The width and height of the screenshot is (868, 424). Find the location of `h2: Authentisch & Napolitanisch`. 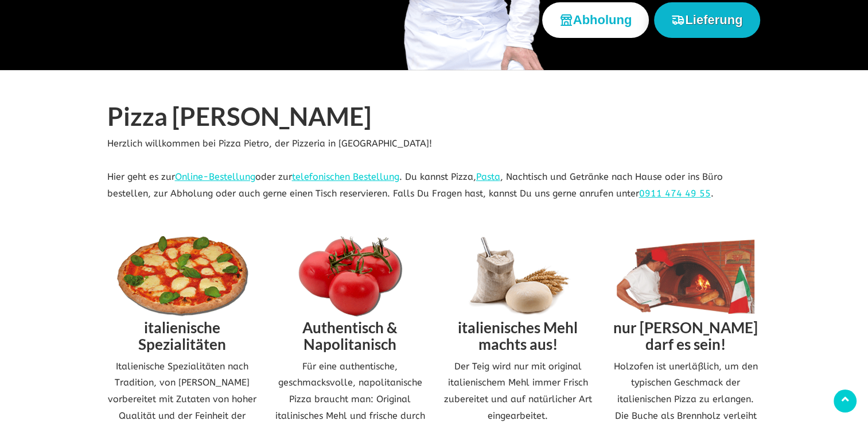

h2: Authentisch & Napolitanisch is located at coordinates (351, 337).